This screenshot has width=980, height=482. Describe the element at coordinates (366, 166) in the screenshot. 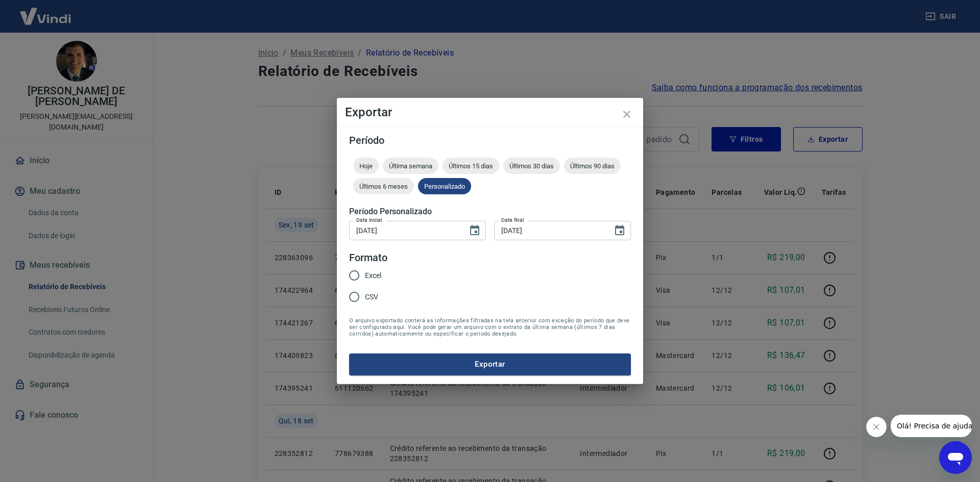

I see `span: Hoje` at that location.